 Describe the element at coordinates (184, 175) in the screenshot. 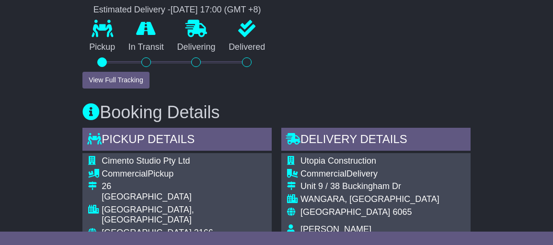

I see `div: Pickup` at that location.